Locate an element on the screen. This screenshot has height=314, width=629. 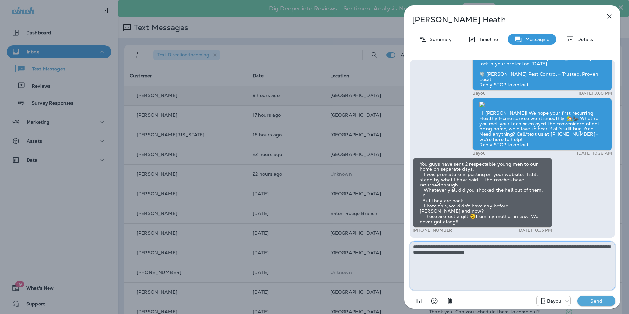
button: Add in a premade template is located at coordinates (419, 301).